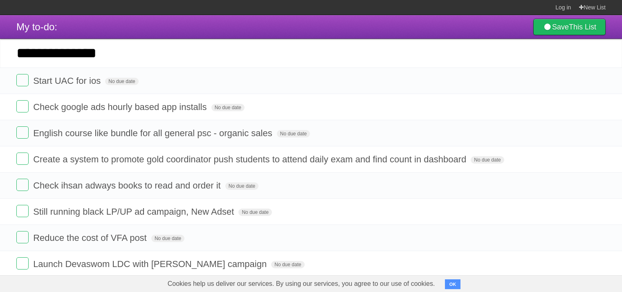 The image size is (622, 292). I want to click on b: This List, so click(582, 27).